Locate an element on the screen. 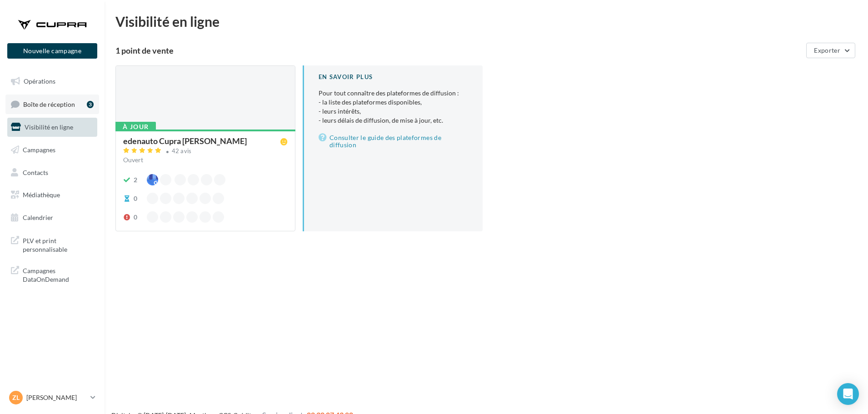  span: Boîte de réception is located at coordinates (49, 104).